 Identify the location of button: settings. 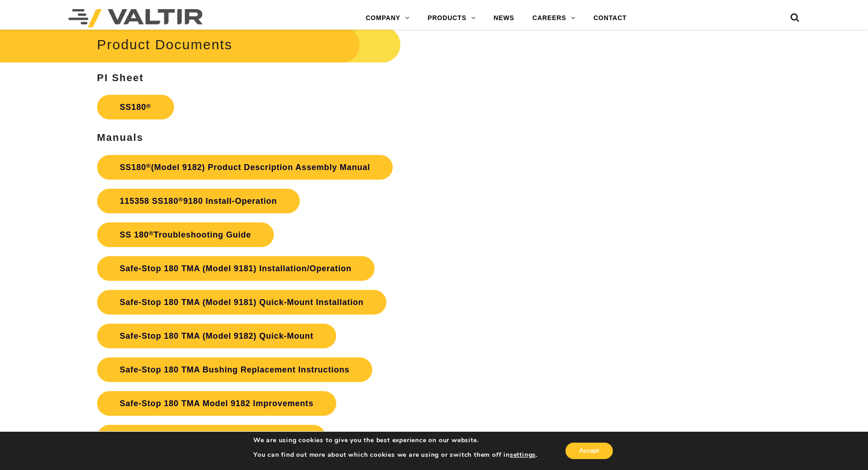
(523, 455).